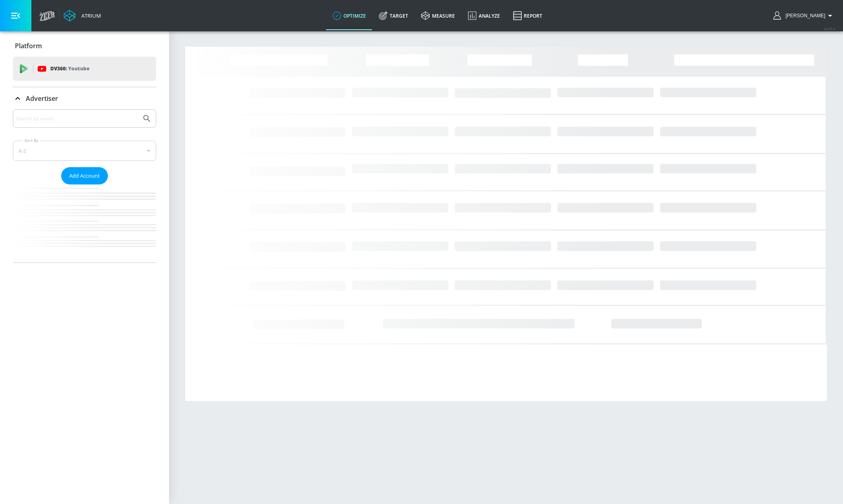 This screenshot has width=843, height=504. What do you see at coordinates (82, 16) in the screenshot?
I see `a: Atrium` at bounding box center [82, 16].